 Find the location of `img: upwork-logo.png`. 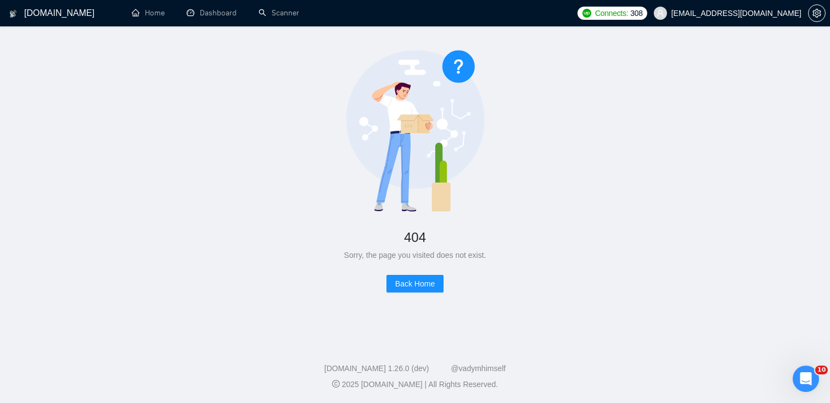

img: upwork-logo.png is located at coordinates (587, 13).